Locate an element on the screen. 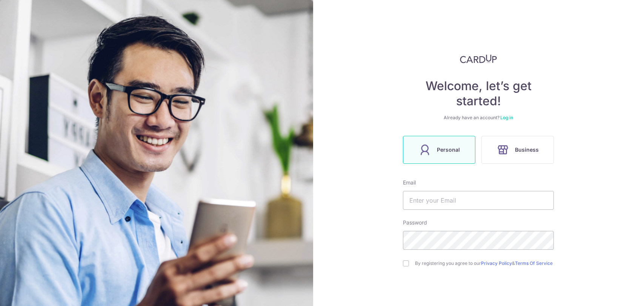 The image size is (644, 306). a: Personal is located at coordinates (439, 150).